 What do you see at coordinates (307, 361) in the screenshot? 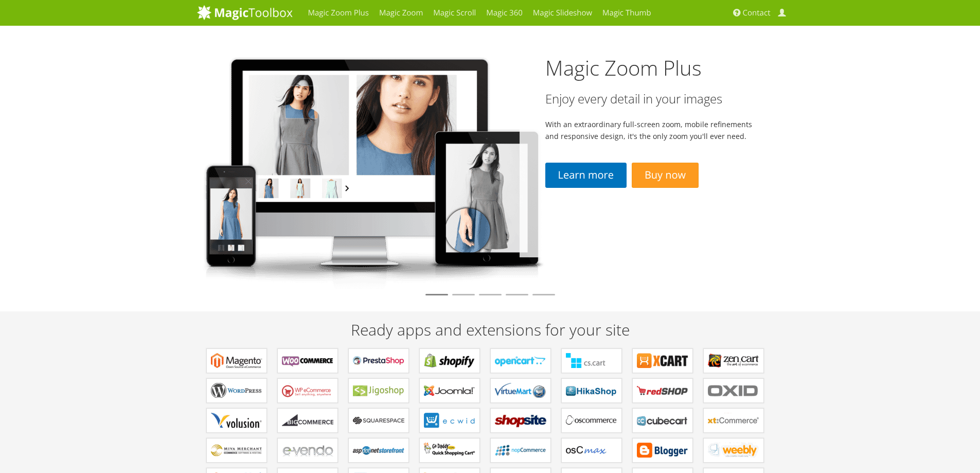
I see `a: Plugins for WooCommerce` at bounding box center [307, 361].